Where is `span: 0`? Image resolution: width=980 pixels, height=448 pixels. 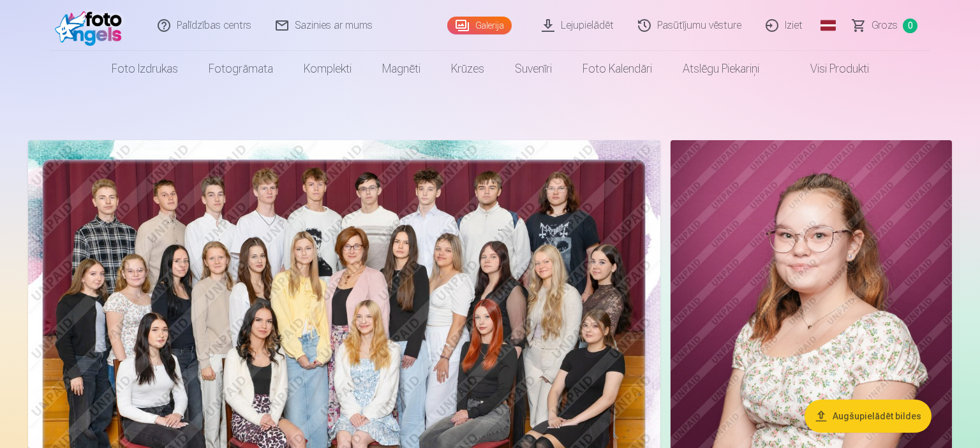
span: 0 is located at coordinates (910, 26).